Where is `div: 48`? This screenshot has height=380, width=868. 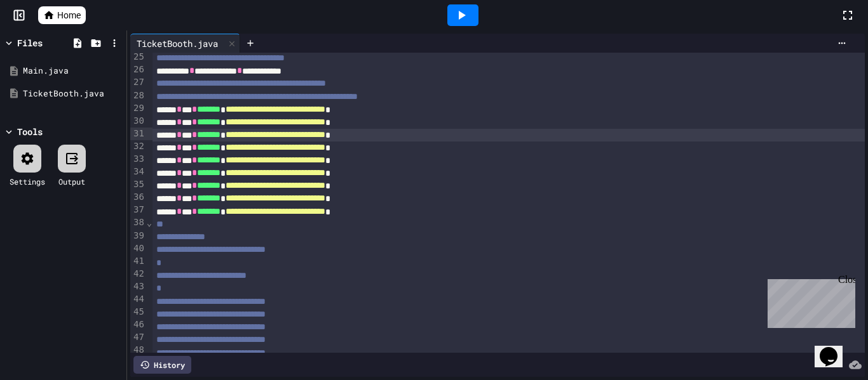 div: 48 is located at coordinates (138, 350).